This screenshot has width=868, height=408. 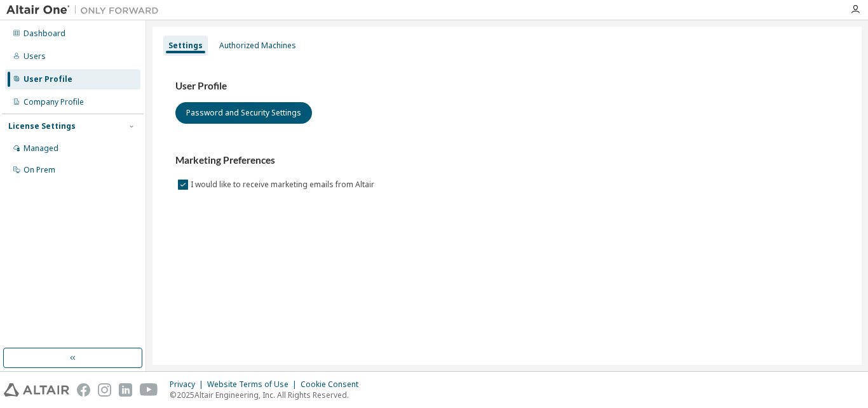 What do you see at coordinates (243, 113) in the screenshot?
I see `button: Password and Security Settings` at bounding box center [243, 113].